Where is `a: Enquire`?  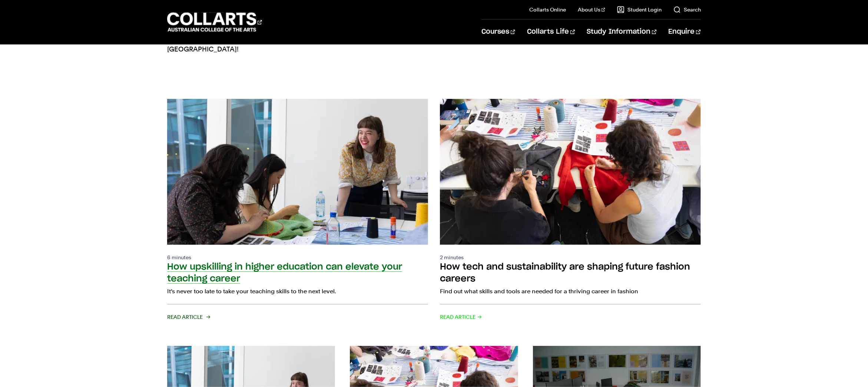 a: Enquire is located at coordinates (684, 32).